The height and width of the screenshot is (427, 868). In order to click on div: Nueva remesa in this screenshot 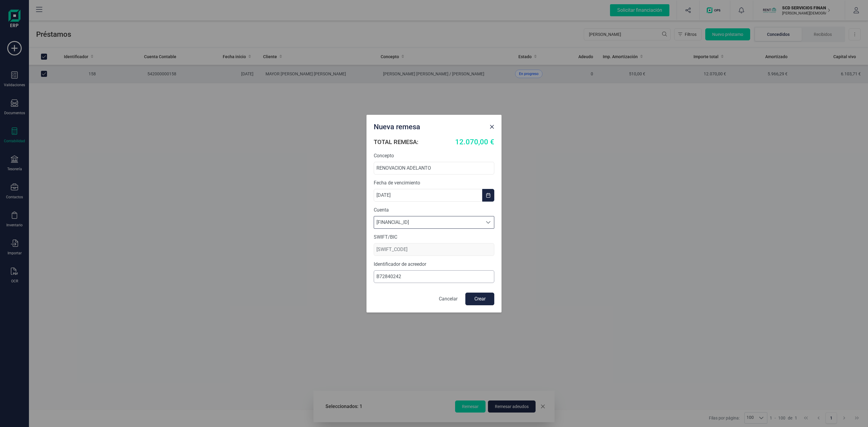, I will do `click(429, 126)`.